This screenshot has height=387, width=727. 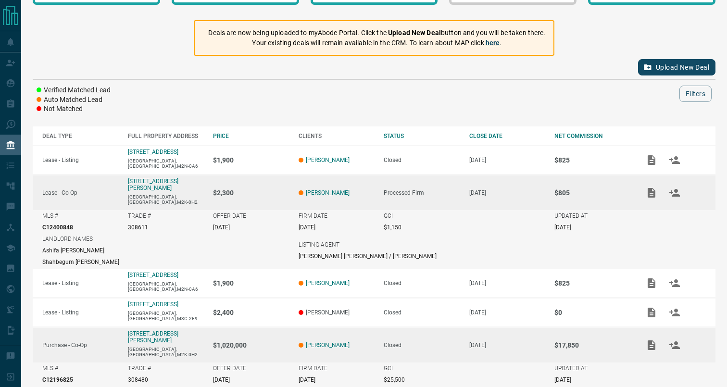 I want to click on div: PRICE, so click(x=251, y=136).